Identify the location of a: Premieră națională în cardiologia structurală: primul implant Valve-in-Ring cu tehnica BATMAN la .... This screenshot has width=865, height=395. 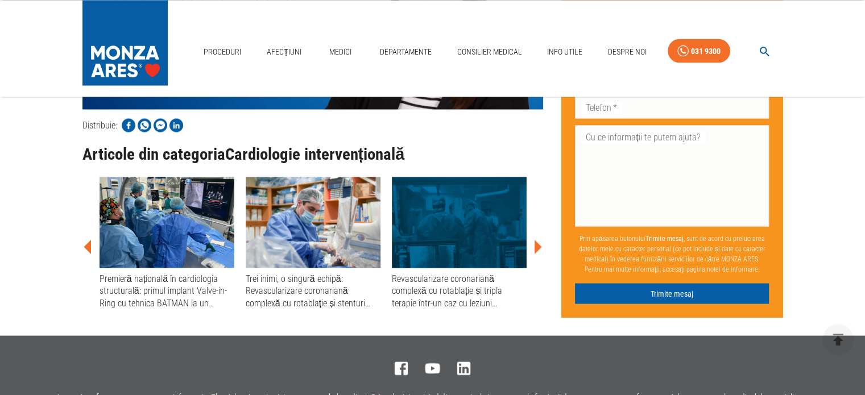
(167, 243).